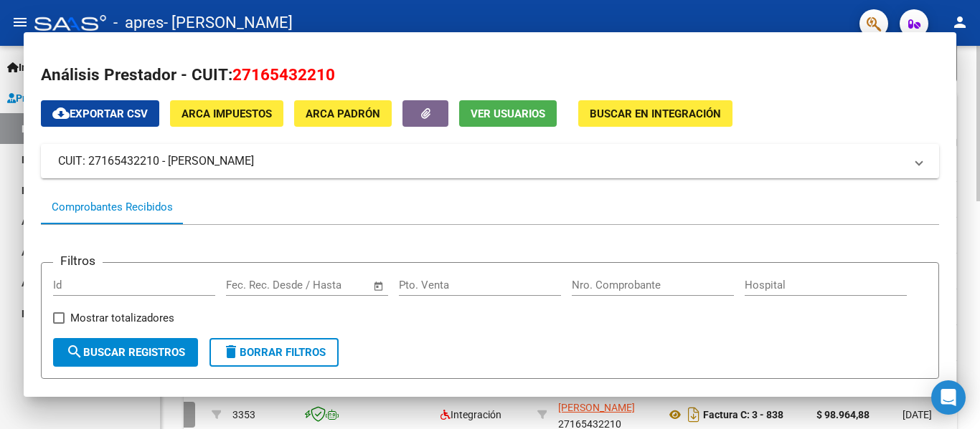  Describe the element at coordinates (843, 415) in the screenshot. I see `strong: $ 98.964,88` at that location.